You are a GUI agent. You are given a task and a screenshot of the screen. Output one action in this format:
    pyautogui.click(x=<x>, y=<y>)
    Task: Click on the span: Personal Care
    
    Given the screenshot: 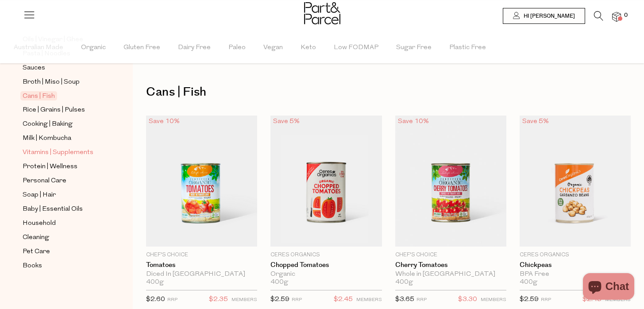 What is the action you would take?
    pyautogui.click(x=44, y=181)
    